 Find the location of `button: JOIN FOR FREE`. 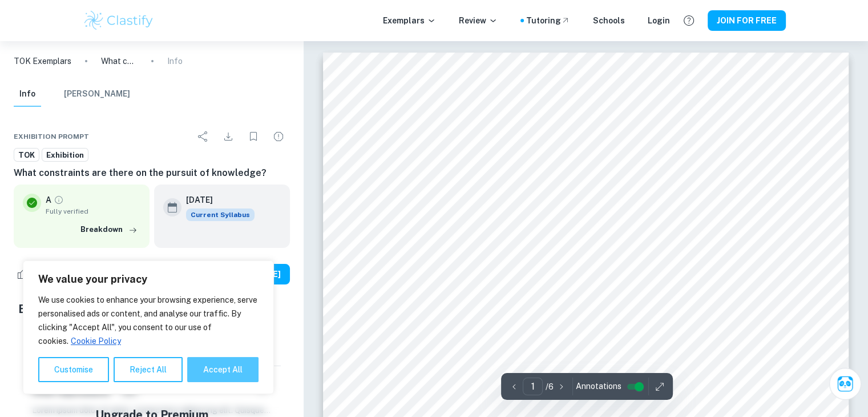

button: JOIN FOR FREE is located at coordinates (746, 21).